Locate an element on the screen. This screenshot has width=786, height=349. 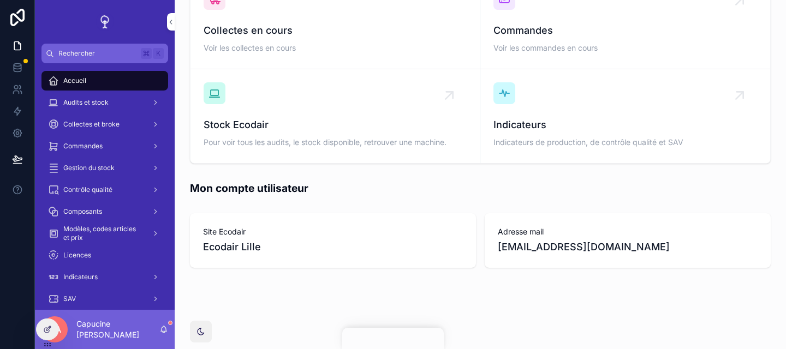
span: SAV is located at coordinates (69, 299).